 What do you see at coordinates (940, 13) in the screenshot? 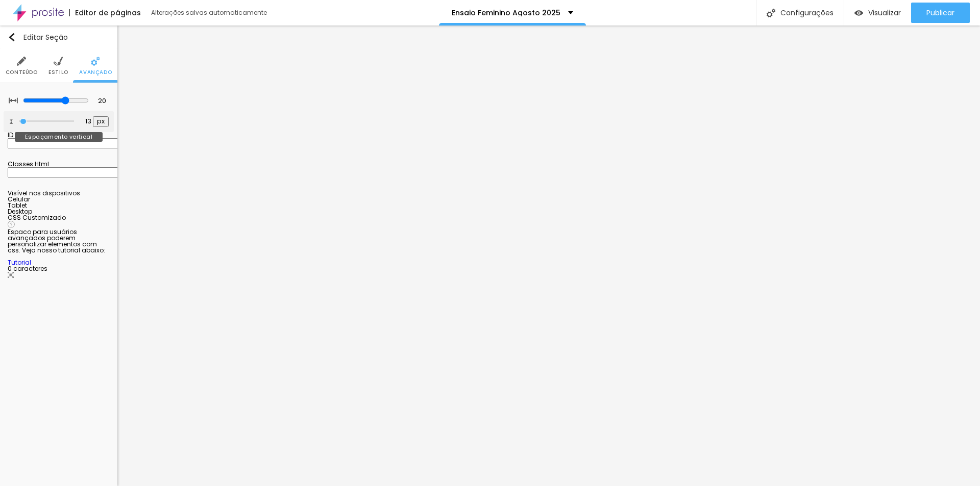
I see `button: Publicar` at bounding box center [940, 13].